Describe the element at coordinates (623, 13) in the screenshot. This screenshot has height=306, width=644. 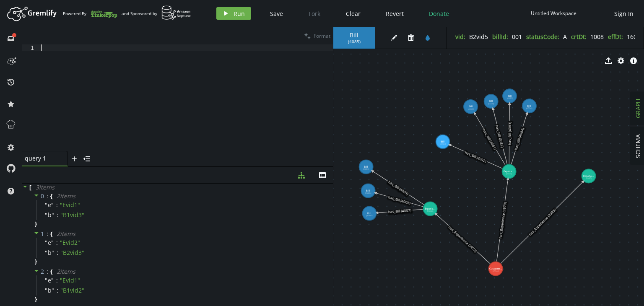
I see `button: Sign In` at that location.